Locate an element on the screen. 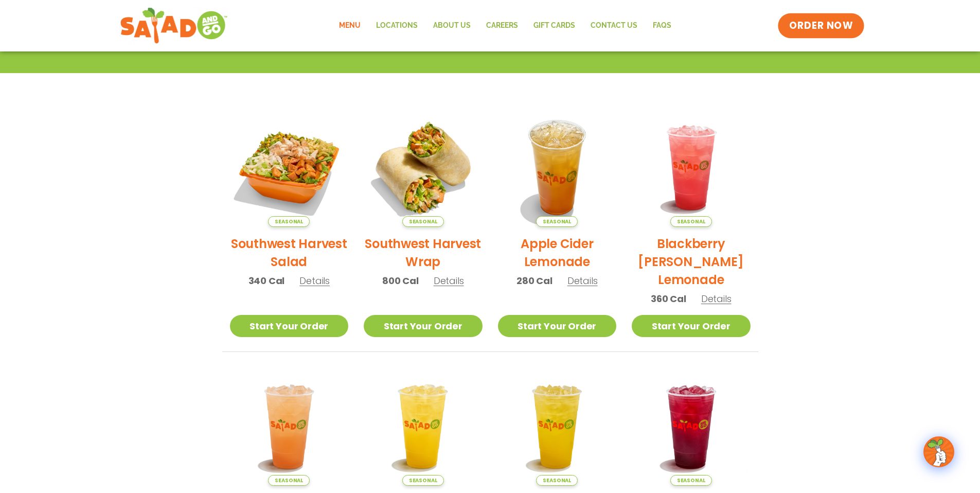 This screenshot has width=980, height=493. img: Product photo for Sunkissed Yuzu Lemonade is located at coordinates (423, 427).